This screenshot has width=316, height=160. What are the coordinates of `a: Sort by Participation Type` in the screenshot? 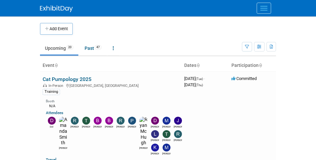 It's located at (260, 65).